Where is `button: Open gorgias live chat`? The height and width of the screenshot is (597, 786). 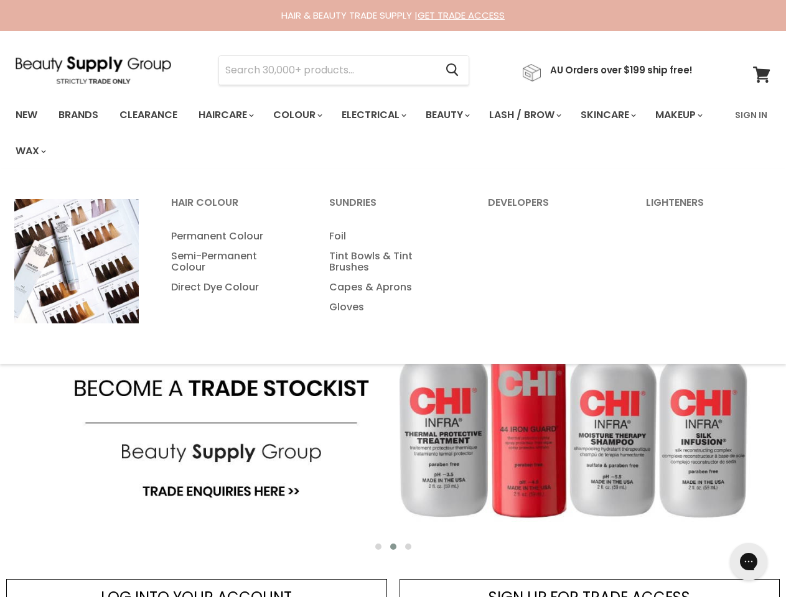 button: Open gorgias live chat is located at coordinates (25, 23).